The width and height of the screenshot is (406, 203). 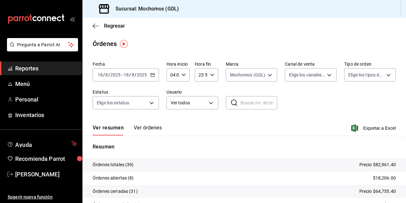 I want to click on p: Órdenes totales (39), so click(x=113, y=165).